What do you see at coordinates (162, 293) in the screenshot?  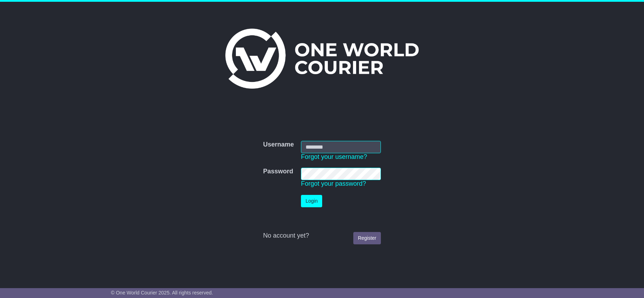 I see `span: © One World Courier 2025. All rights reserved.` at bounding box center [162, 293].